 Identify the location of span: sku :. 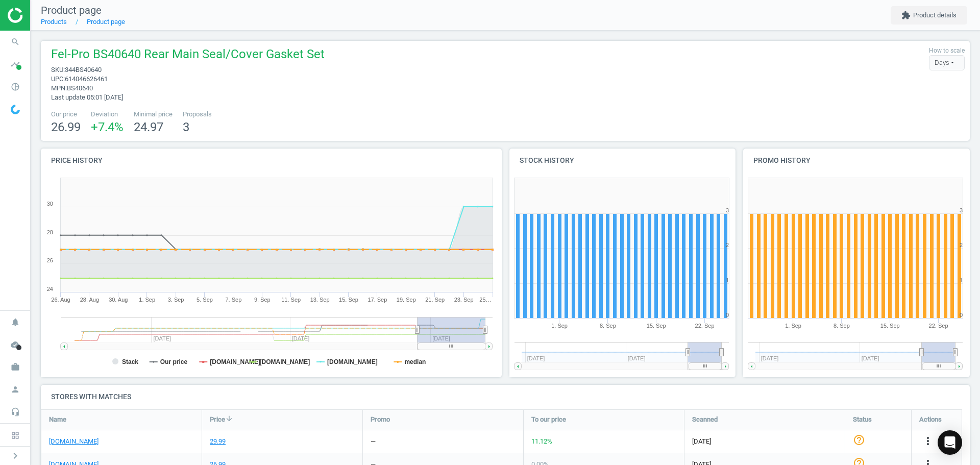
(57, 69).